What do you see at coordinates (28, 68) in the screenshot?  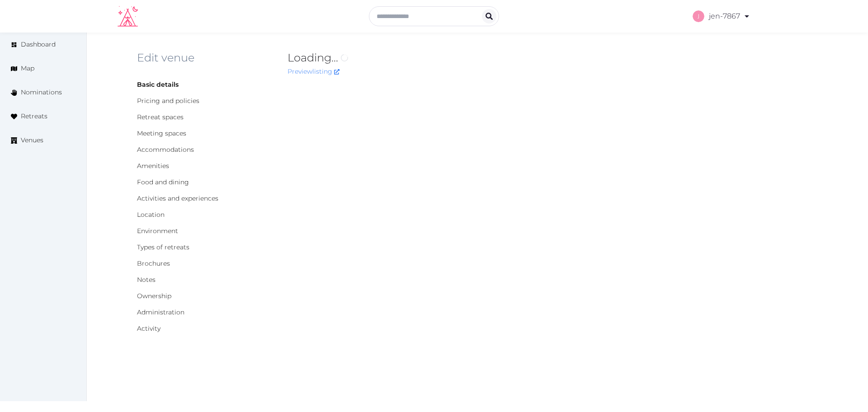 I see `span: Map` at bounding box center [28, 68].